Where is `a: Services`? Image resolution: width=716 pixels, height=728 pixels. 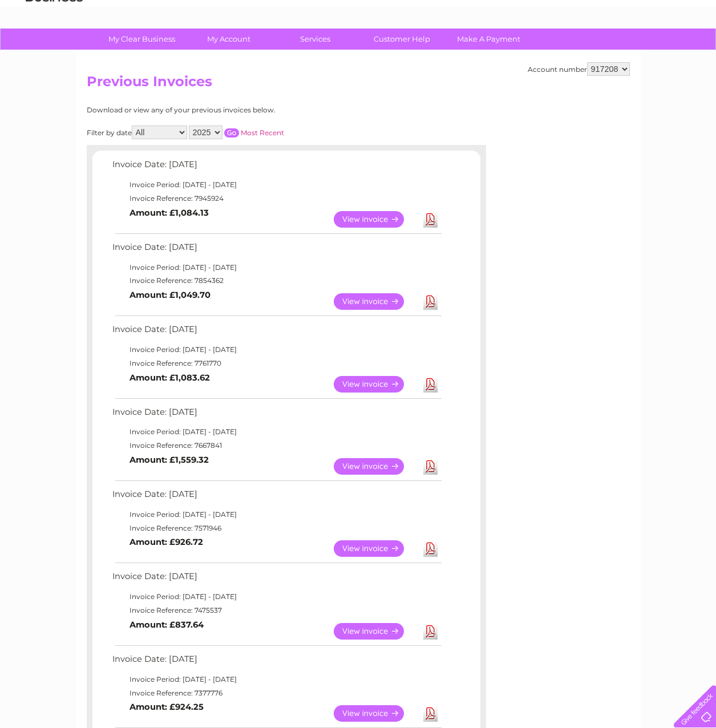 a: Services is located at coordinates (315, 39).